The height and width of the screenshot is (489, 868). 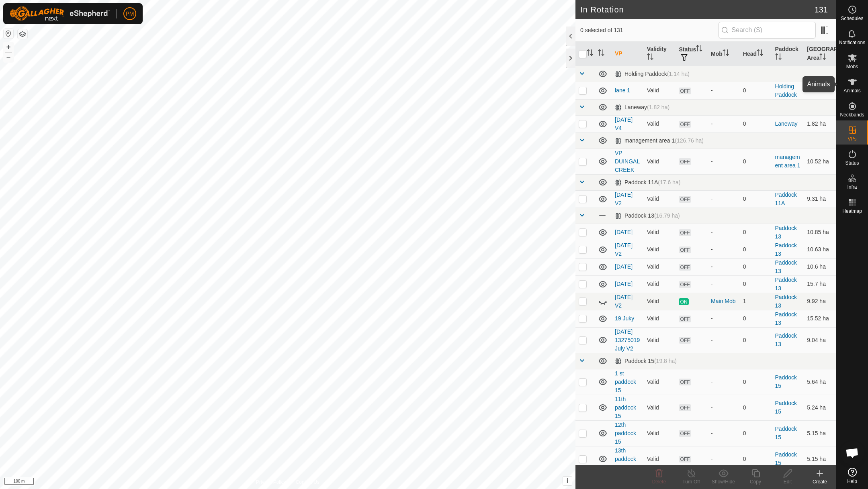 I want to click on span: Heatmap, so click(x=852, y=211).